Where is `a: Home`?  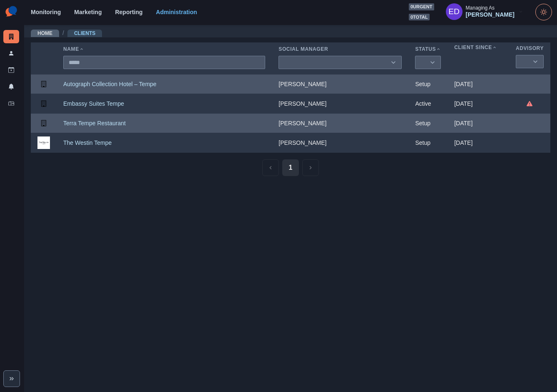
a: Home is located at coordinates (45, 33).